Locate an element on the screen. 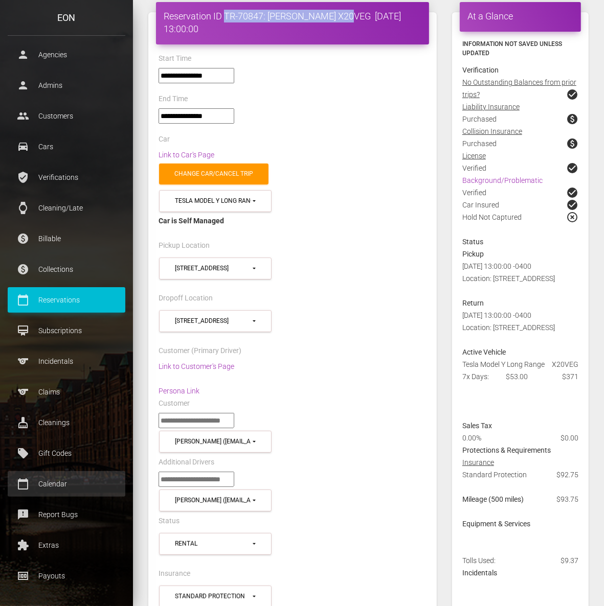 The image size is (604, 606). a: sports Claims is located at coordinates (66, 392).